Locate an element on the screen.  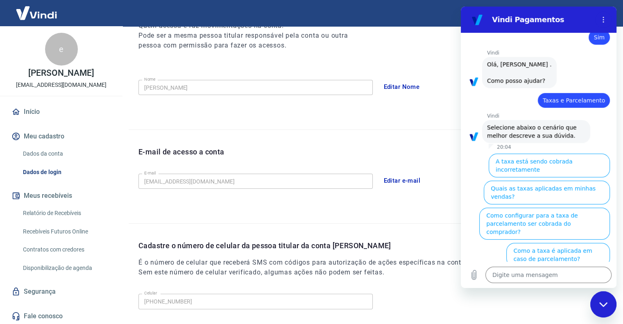
a: Contratos com credores is located at coordinates (66, 249).